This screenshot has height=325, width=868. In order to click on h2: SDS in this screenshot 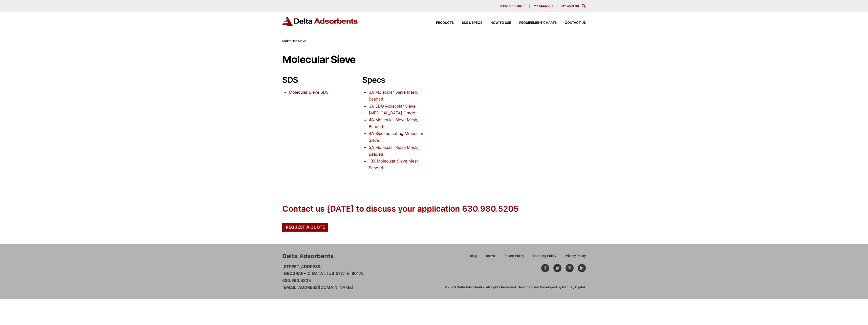, I will do `click(314, 80)`.